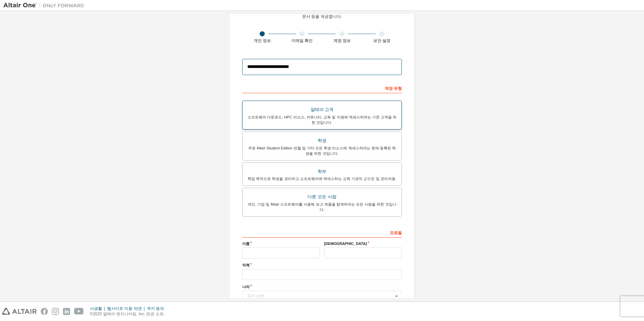 The width and height of the screenshot is (644, 321). What do you see at coordinates (322, 140) in the screenshot?
I see `div: 학생` at bounding box center [322, 140].